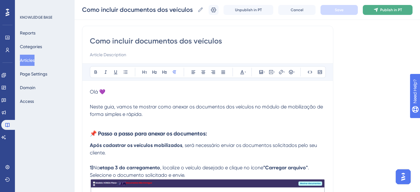  Describe the element at coordinates (96, 167) in the screenshot. I see `span: Na` at that location.